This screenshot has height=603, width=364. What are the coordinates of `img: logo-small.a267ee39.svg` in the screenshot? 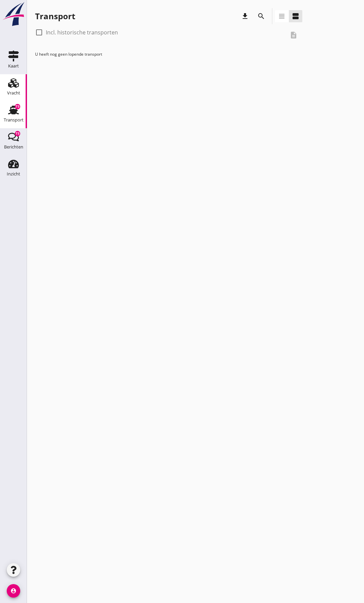 It's located at (13, 14).